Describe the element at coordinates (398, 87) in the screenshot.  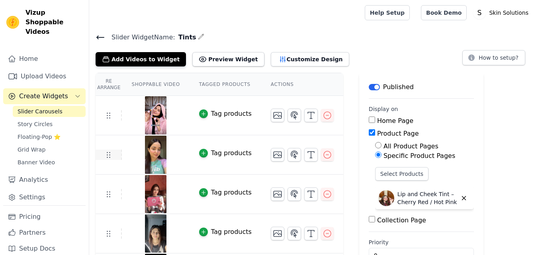
I see `p: Published` at that location.